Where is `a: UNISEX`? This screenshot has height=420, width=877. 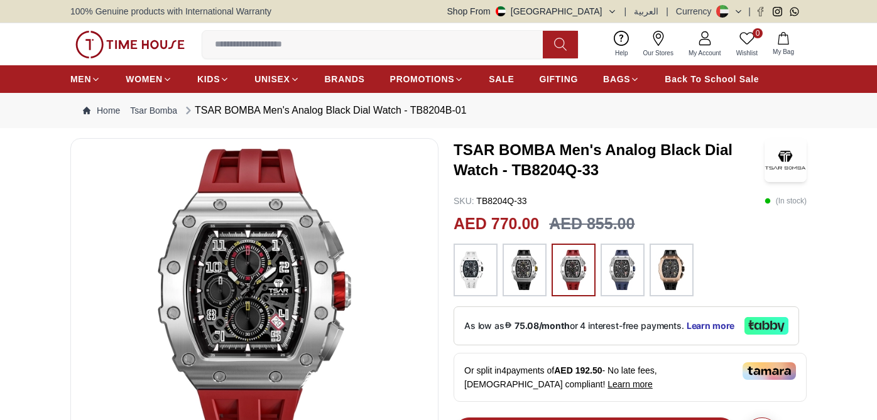
a: UNISEX is located at coordinates (276, 79).